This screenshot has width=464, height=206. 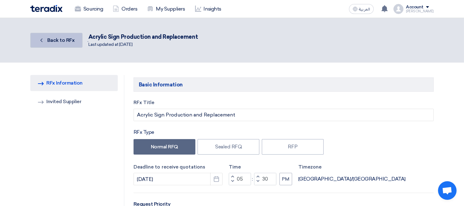 What do you see at coordinates (399, 9) in the screenshot?
I see `img: profile_test.png` at bounding box center [399, 9].